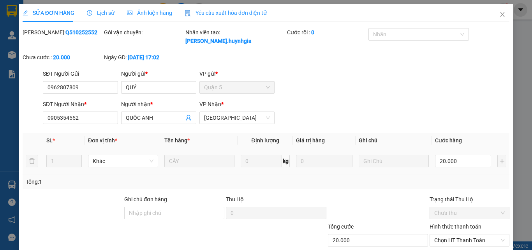 Image resolution: width=532 pixels, height=250 pixels. What do you see at coordinates (189, 118) in the screenshot?
I see `span: user-add` at bounding box center [189, 118].